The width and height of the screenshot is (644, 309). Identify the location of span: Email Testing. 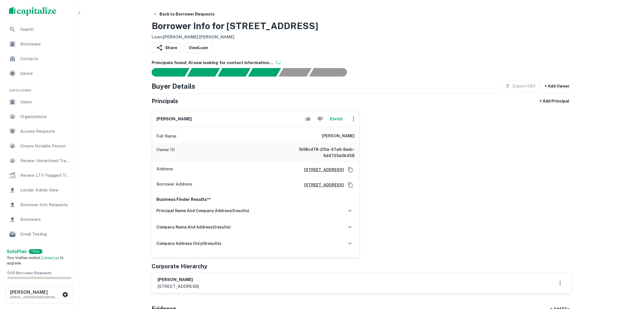
(46, 234).